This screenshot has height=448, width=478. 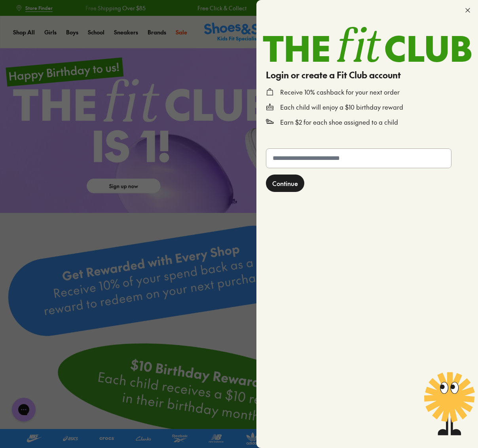 What do you see at coordinates (285, 183) in the screenshot?
I see `span: Continue` at bounding box center [285, 183].